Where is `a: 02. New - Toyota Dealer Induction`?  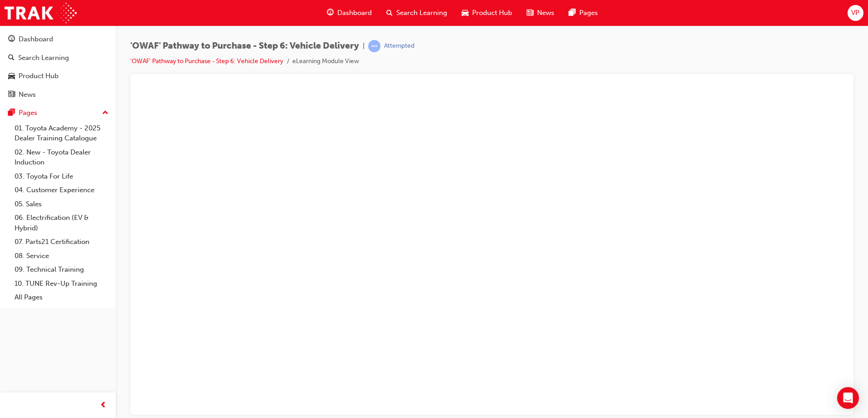
a: 02. New - Toyota Dealer Induction is located at coordinates (61, 157).